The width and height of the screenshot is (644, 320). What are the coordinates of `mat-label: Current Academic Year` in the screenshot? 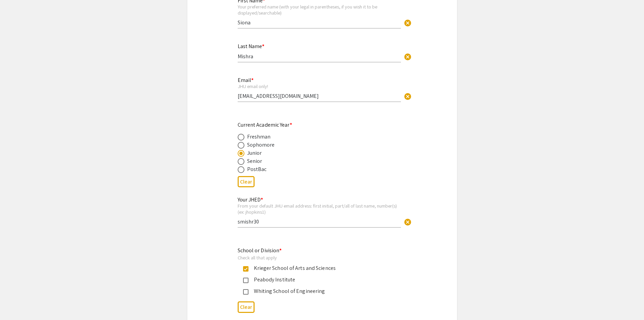 It's located at (265, 125).